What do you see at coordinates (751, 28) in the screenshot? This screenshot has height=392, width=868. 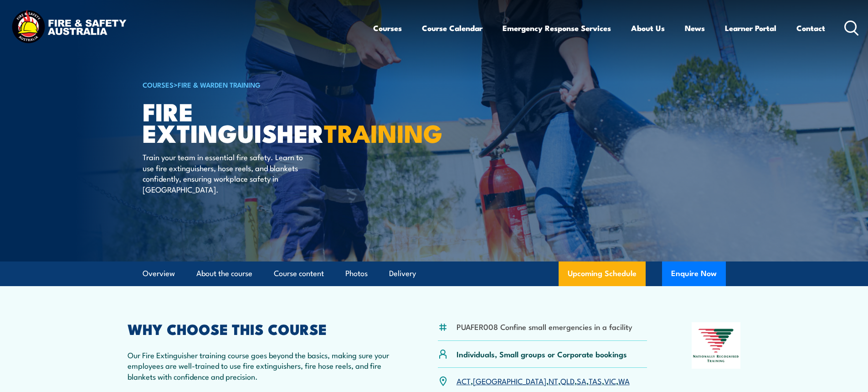 I see `a: Learner Portal` at bounding box center [751, 28].